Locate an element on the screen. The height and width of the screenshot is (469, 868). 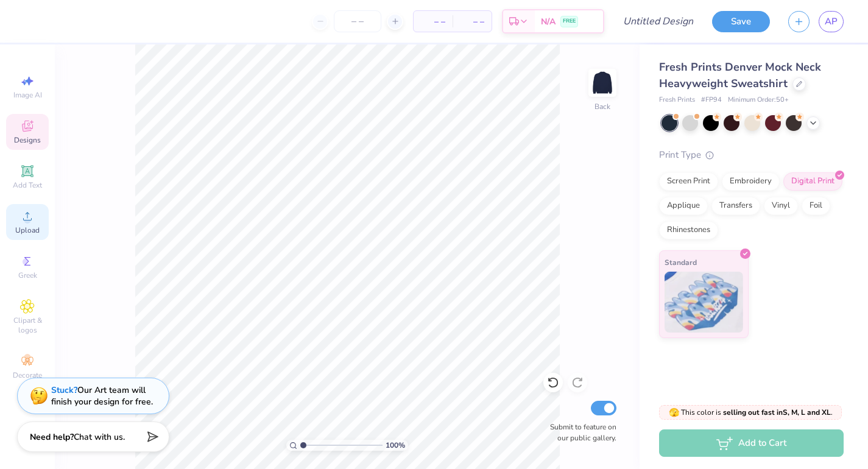
span: Clipart & logos is located at coordinates (27, 326).